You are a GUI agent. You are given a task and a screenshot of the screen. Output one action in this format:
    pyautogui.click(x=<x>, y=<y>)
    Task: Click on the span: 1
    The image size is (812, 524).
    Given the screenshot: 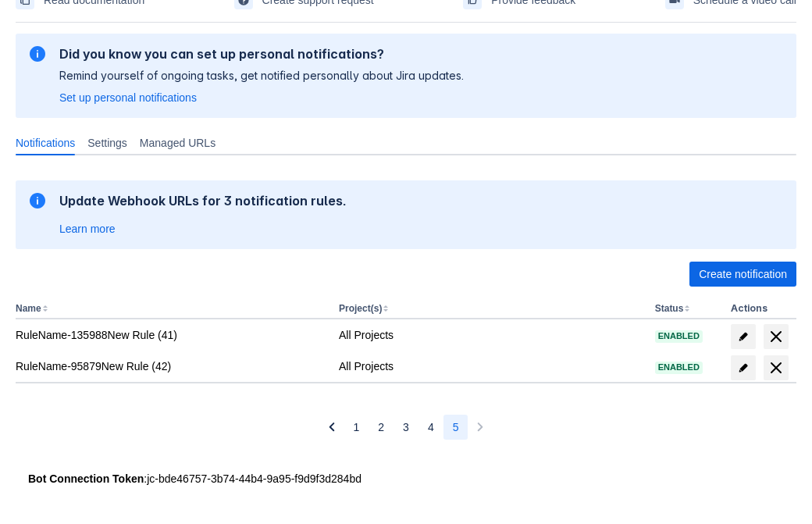 What is the action you would take?
    pyautogui.click(x=357, y=427)
    